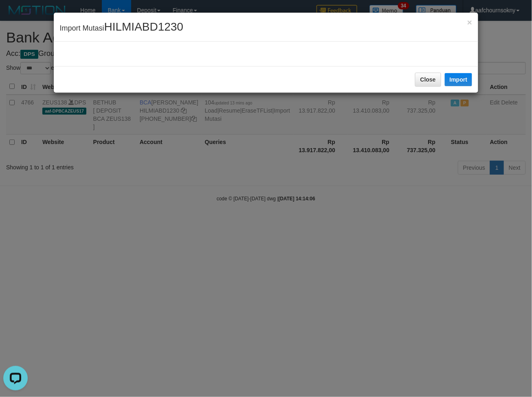 This screenshot has width=532, height=397. What do you see at coordinates (15, 15) in the screenshot?
I see `button: Open LiveChat chat widget` at bounding box center [15, 15].